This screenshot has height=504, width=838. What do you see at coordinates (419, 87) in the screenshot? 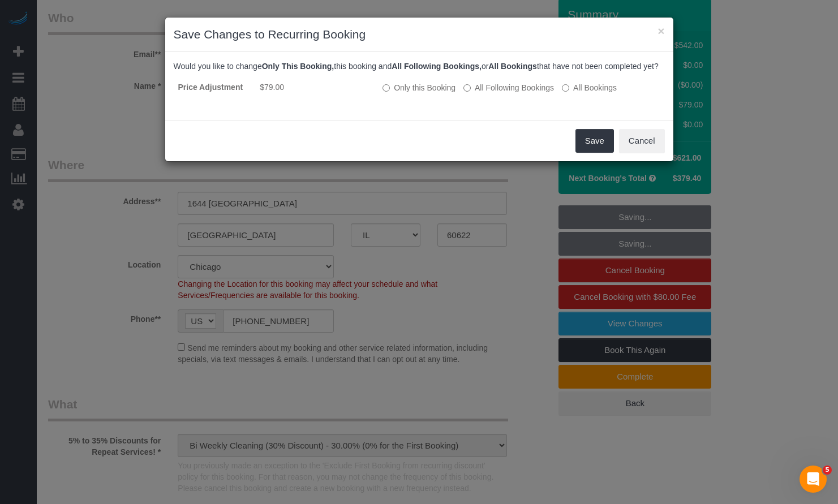
I see `label: All other bookings in the series will remain the same.` at bounding box center [419, 87].